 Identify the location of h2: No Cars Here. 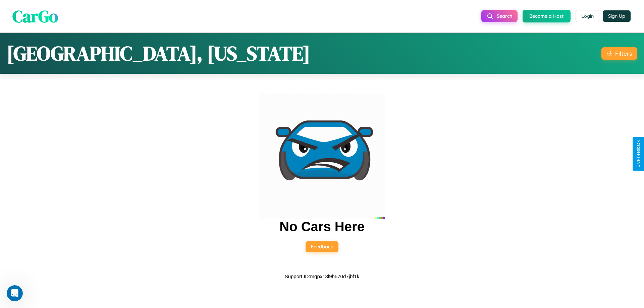
(321, 226).